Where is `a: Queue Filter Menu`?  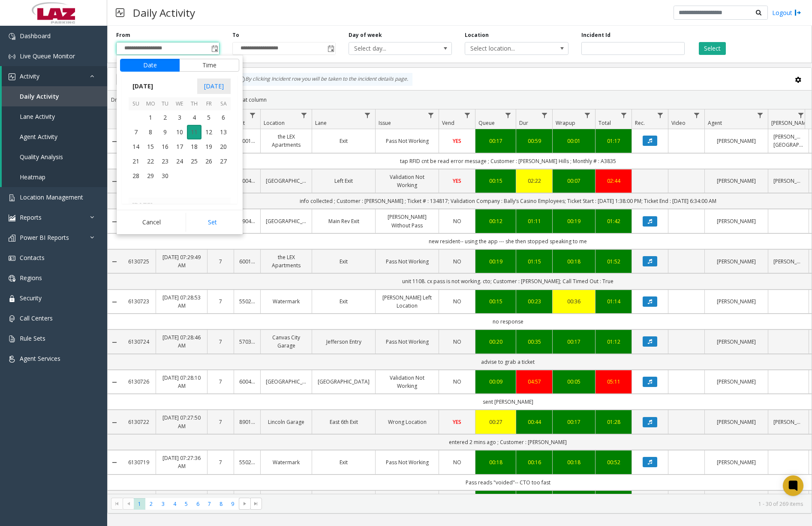
a: Queue Filter Menu is located at coordinates (508, 115).